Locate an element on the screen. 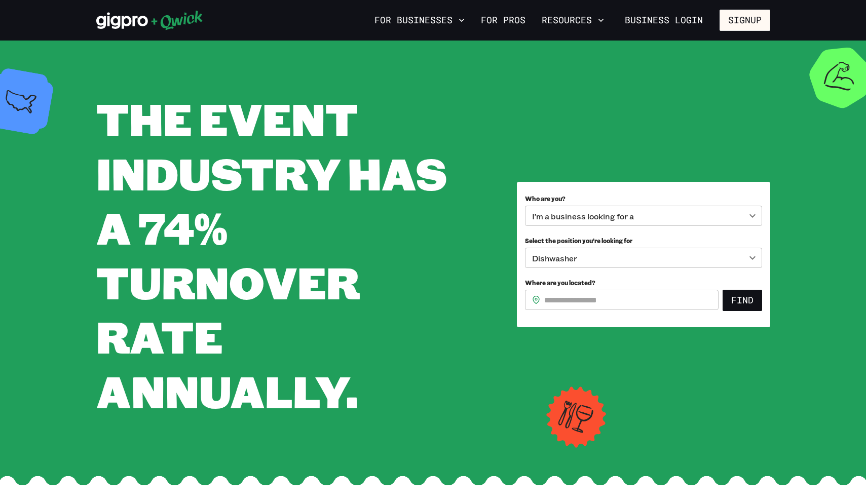  button: Resources is located at coordinates (573, 20).